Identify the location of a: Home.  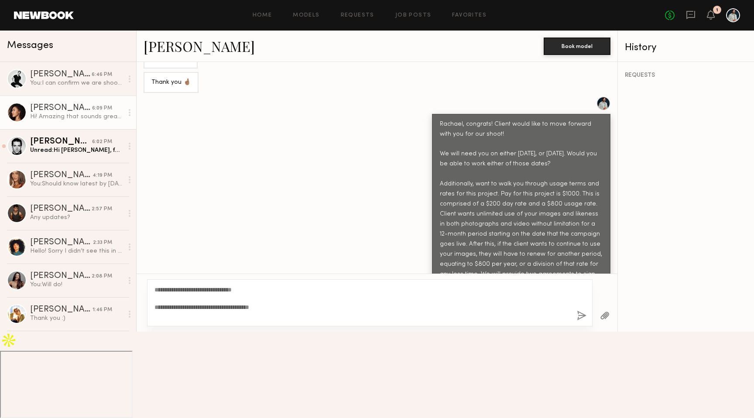
(262, 15).